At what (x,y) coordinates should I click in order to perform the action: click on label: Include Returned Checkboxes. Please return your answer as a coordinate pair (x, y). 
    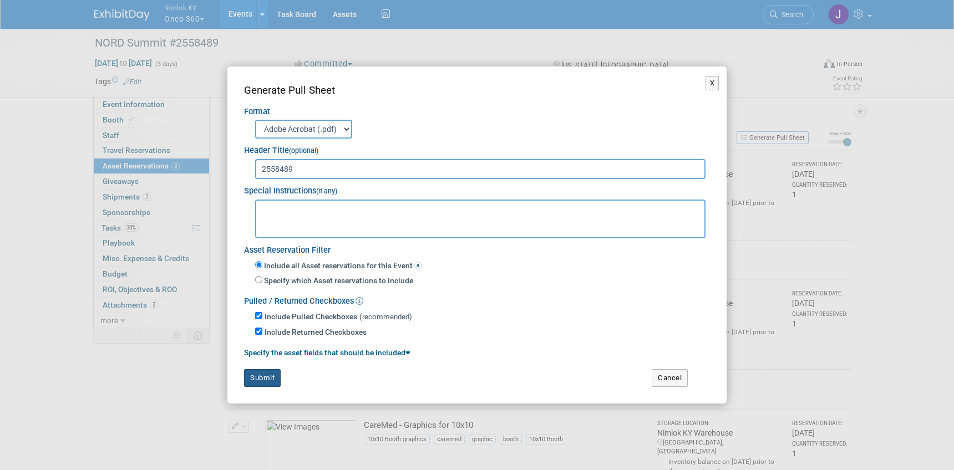
    Looking at the image, I should click on (316, 333).